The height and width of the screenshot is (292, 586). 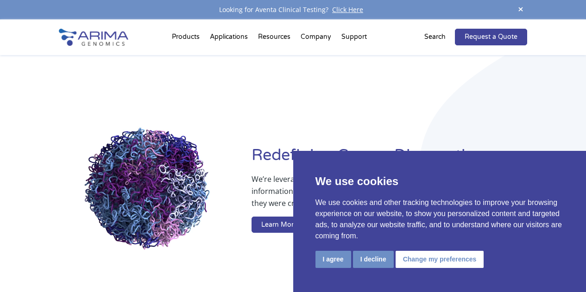 I want to click on a: Click Here, so click(x=347, y=9).